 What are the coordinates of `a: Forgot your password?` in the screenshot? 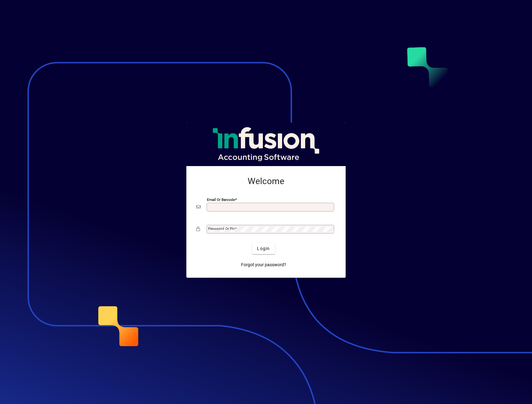 It's located at (264, 264).